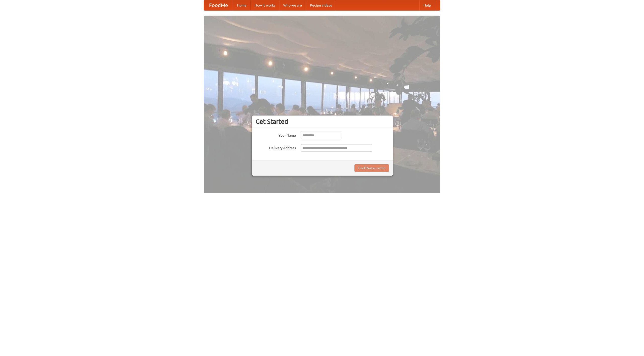 This screenshot has width=644, height=356. Describe the element at coordinates (218, 5) in the screenshot. I see `a: FoodMe` at that location.